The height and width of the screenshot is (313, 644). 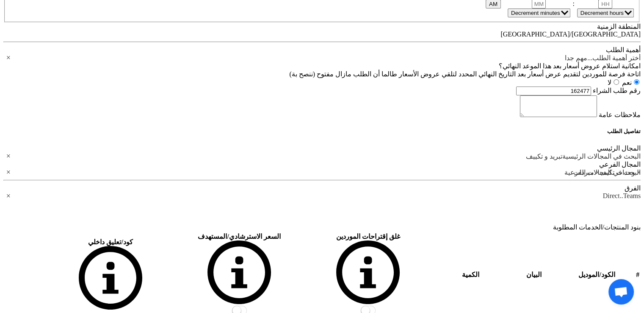 What do you see at coordinates (621, 292) in the screenshot?
I see `div: Open chat` at bounding box center [621, 292].